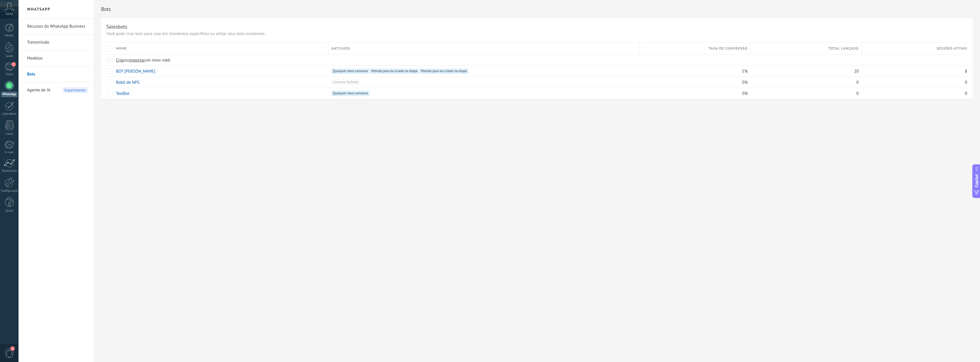  I want to click on div: Painel, so click(9, 36).